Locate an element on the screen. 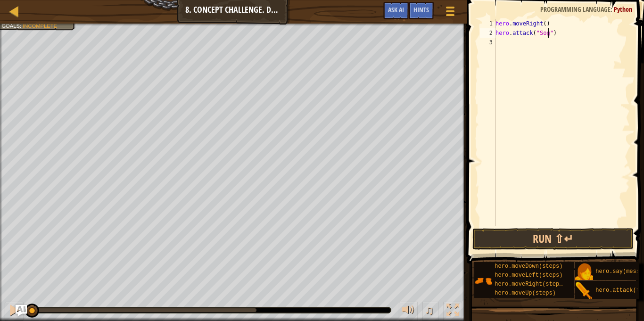 Image resolution: width=644 pixels, height=321 pixels. button: Toggle fullscreen is located at coordinates (453, 311).